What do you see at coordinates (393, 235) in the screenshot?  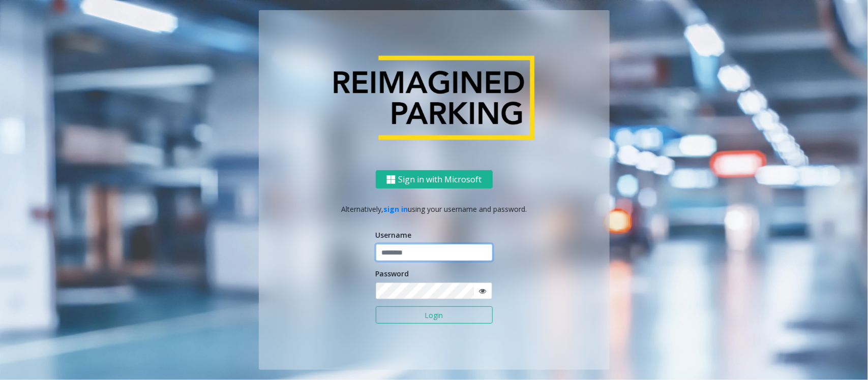 I see `label: Username` at bounding box center [393, 235].